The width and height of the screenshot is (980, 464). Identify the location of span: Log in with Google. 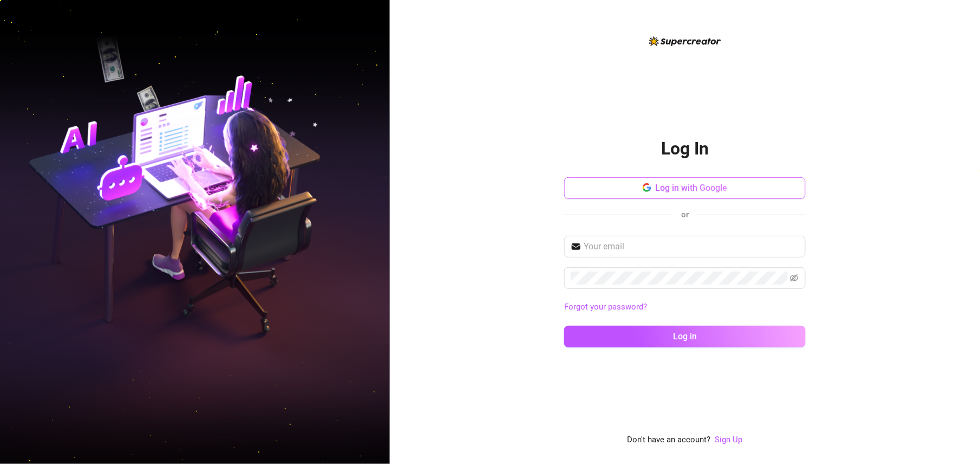
(691, 187).